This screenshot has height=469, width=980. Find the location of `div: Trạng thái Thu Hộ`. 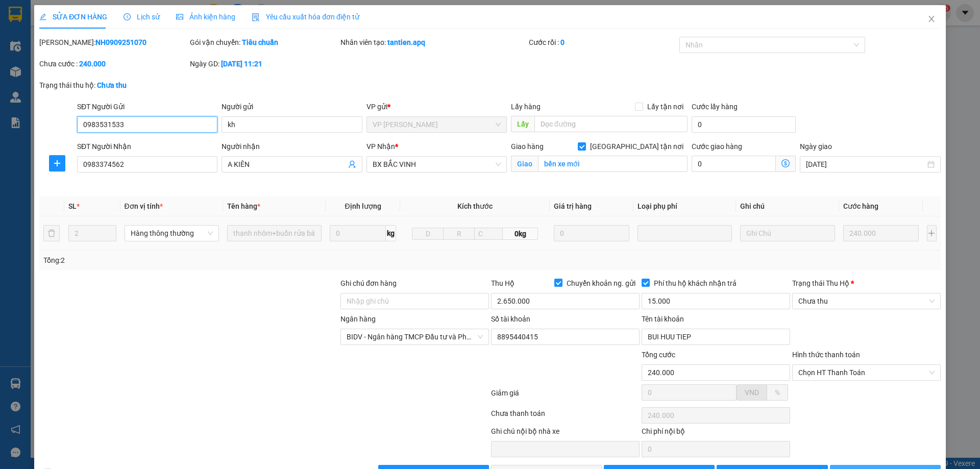

div: Trạng thái Thu Hộ is located at coordinates (866, 283).